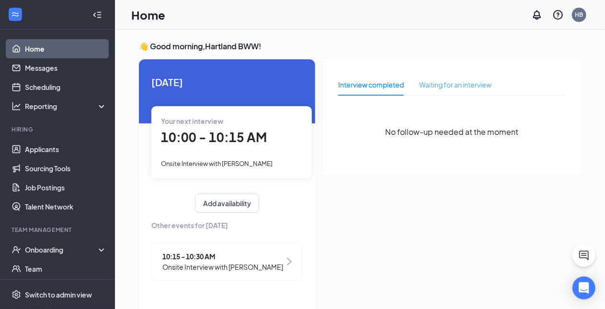 This screenshot has width=605, height=309. Describe the element at coordinates (66, 68) in the screenshot. I see `a: Messages` at that location.